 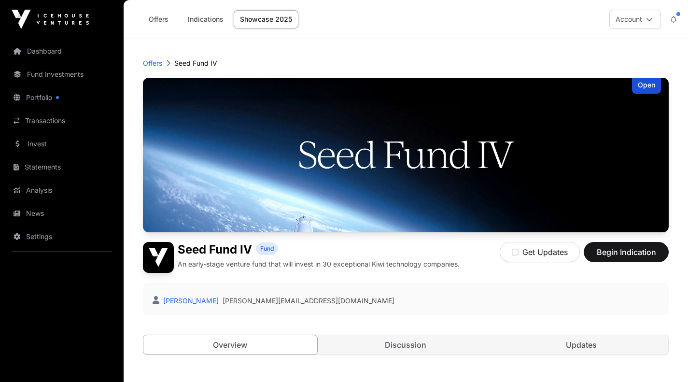 What do you see at coordinates (62, 237) in the screenshot?
I see `a: Settings` at bounding box center [62, 237].